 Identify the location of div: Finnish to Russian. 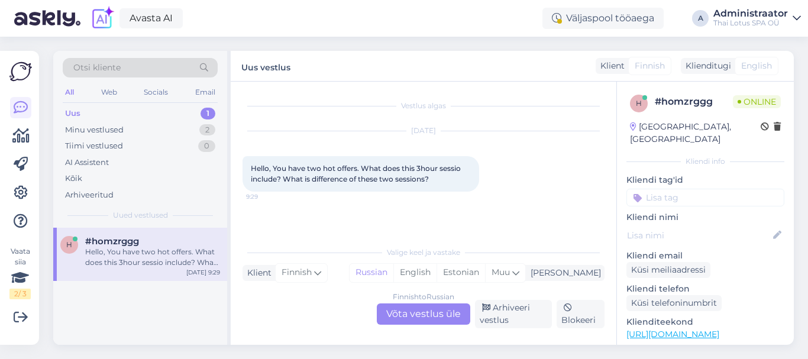
(424, 297).